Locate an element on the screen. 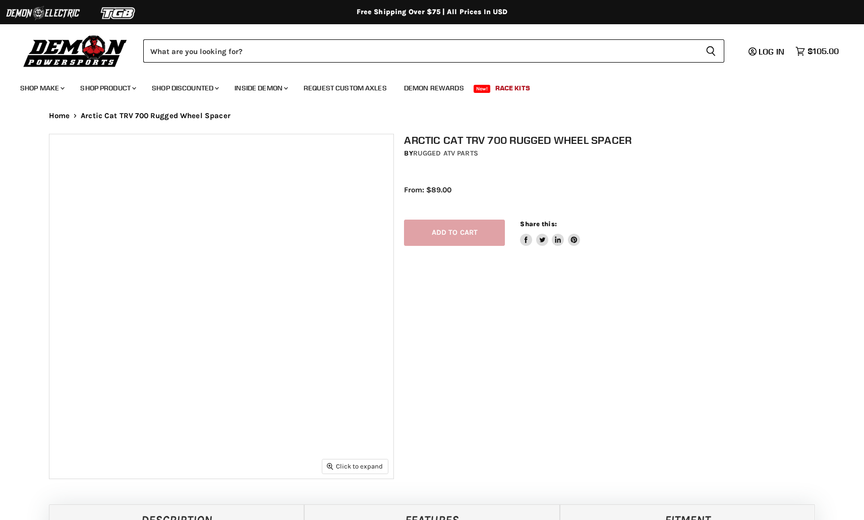 The height and width of the screenshot is (520, 864). a: Request Custom Axles is located at coordinates (345, 88).